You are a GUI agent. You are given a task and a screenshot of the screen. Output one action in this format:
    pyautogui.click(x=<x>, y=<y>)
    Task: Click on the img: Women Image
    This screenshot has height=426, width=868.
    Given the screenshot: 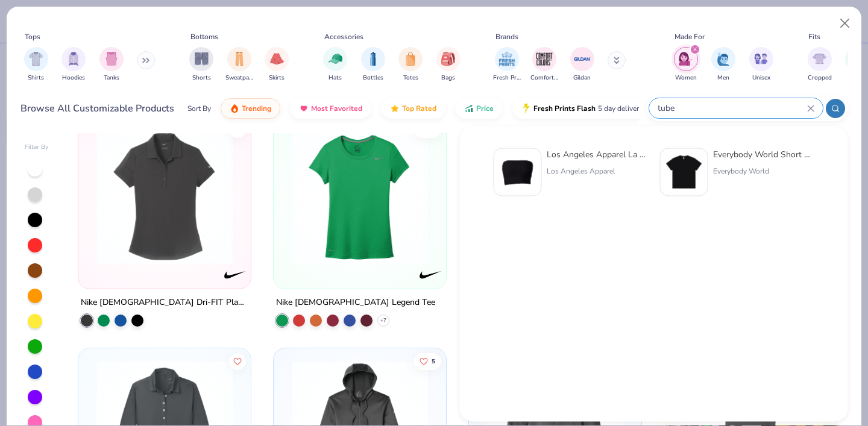 What is the action you would take?
    pyautogui.click(x=685, y=58)
    